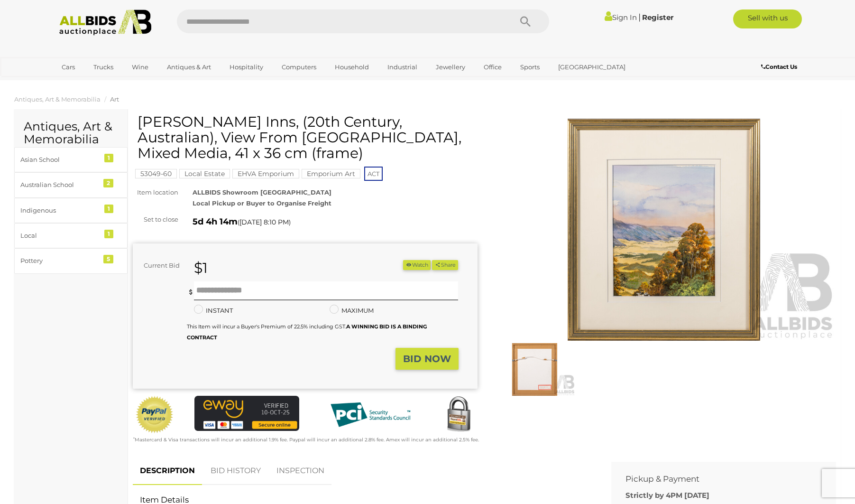  What do you see at coordinates (57, 99) in the screenshot?
I see `a: Antiques, Art & Memorabilia` at bounding box center [57, 99].